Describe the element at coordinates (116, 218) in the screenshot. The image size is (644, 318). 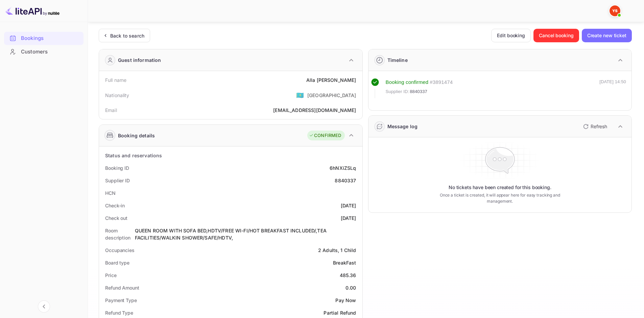
I see `div: Check out` at that location.